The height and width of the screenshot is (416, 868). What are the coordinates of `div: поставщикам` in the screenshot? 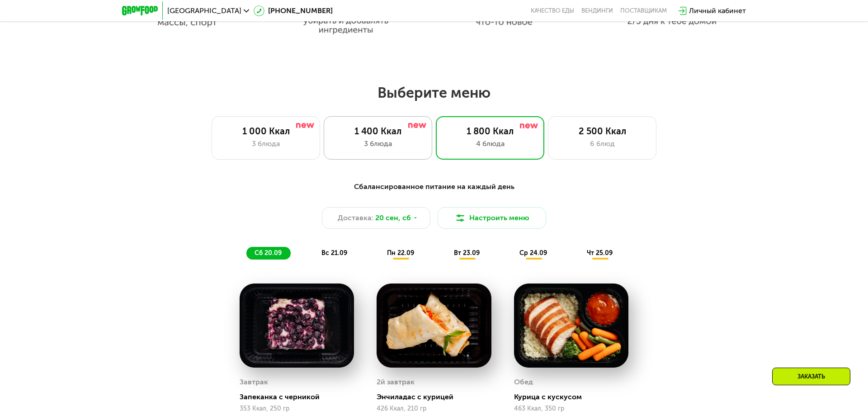 It's located at (643, 11).